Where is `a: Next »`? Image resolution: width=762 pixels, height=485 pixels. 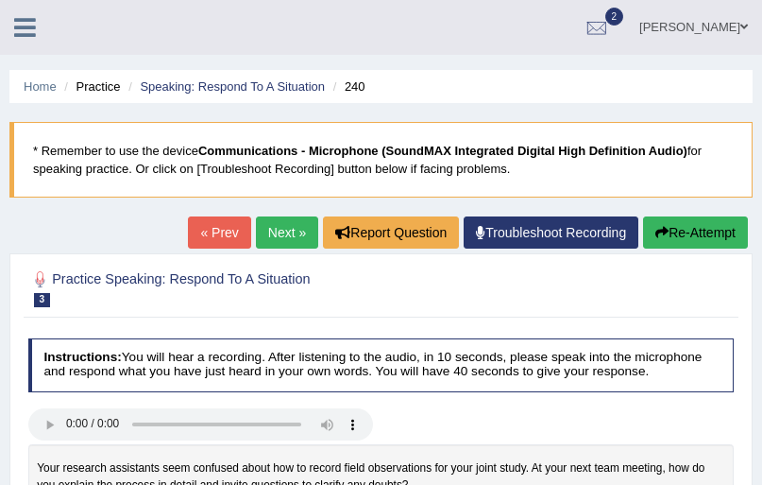 a: Next » is located at coordinates (287, 232).